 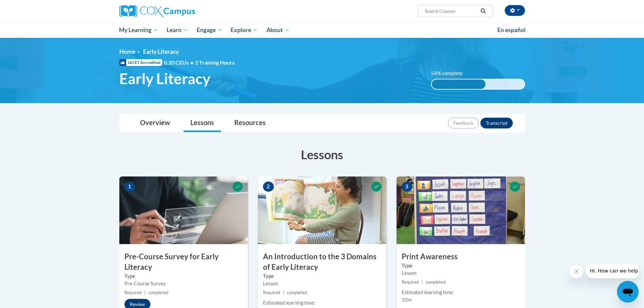 I want to click on button: Search, so click(x=483, y=11).